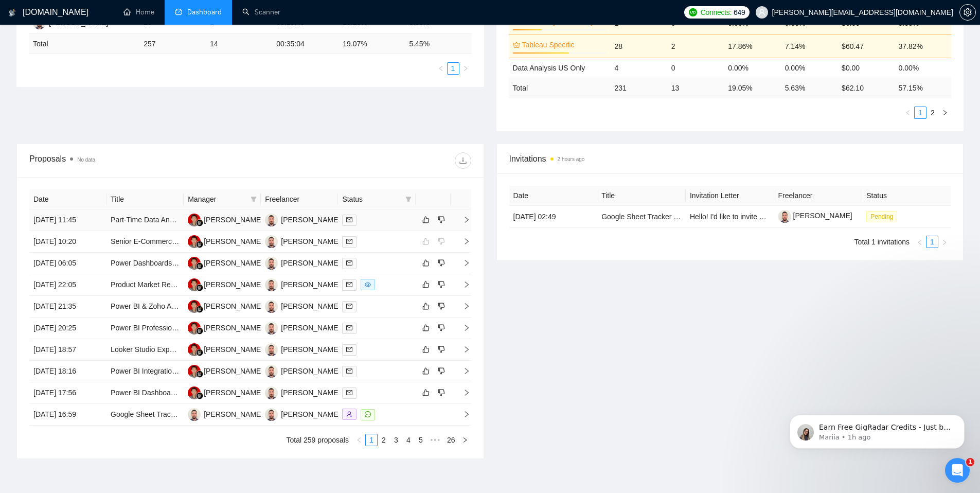  What do you see at coordinates (967, 13) in the screenshot?
I see `span: setting` at bounding box center [967, 13].